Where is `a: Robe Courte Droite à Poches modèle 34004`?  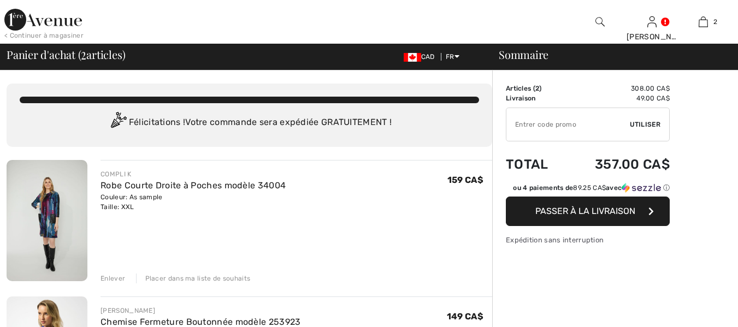 a: Robe Courte Droite à Poches modèle 34004 is located at coordinates (193, 185).